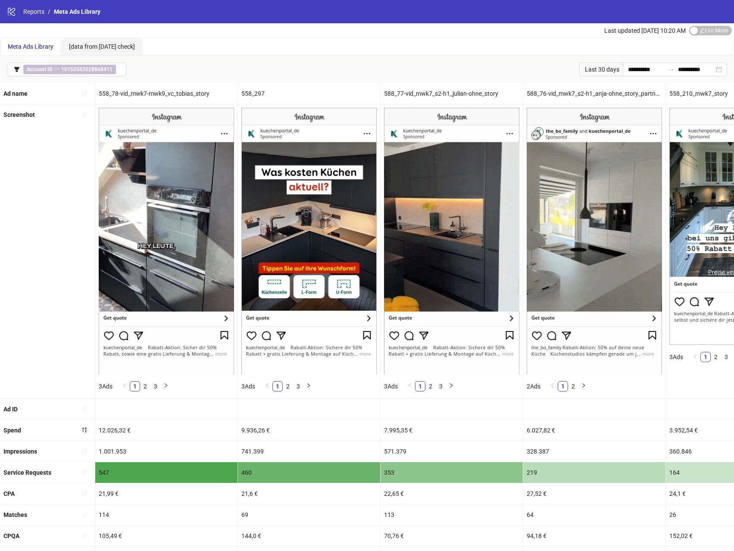 Image resolution: width=734 pixels, height=551 pixels. Describe the element at coordinates (309, 515) in the screenshot. I see `div: 69` at that location.